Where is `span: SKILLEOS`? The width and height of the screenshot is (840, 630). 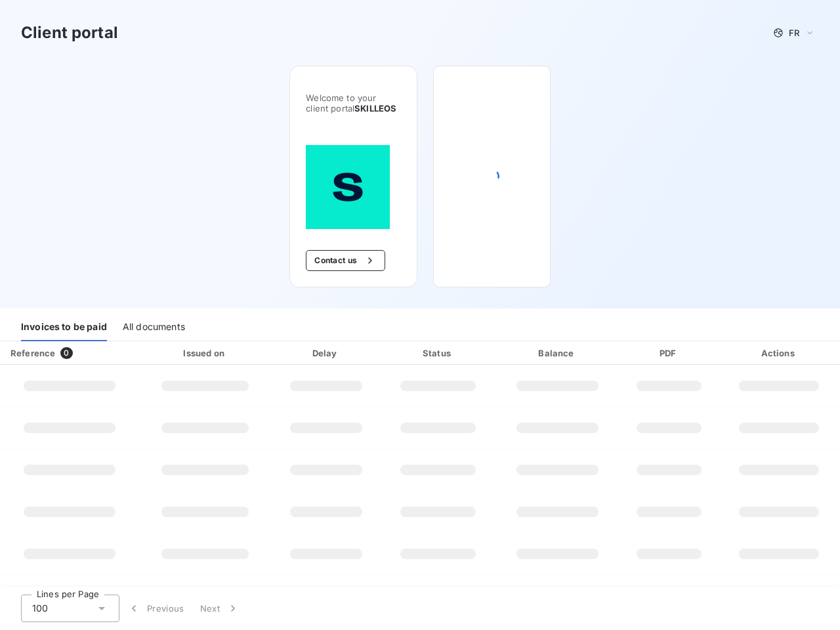
span: SKILLEOS is located at coordinates (376, 108).